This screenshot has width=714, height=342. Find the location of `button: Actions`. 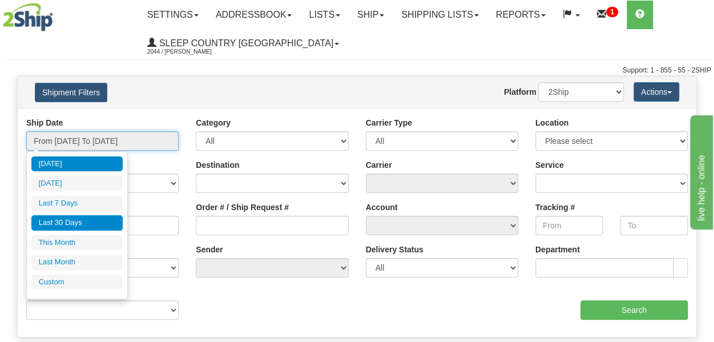

button: Actions is located at coordinates (657, 92).